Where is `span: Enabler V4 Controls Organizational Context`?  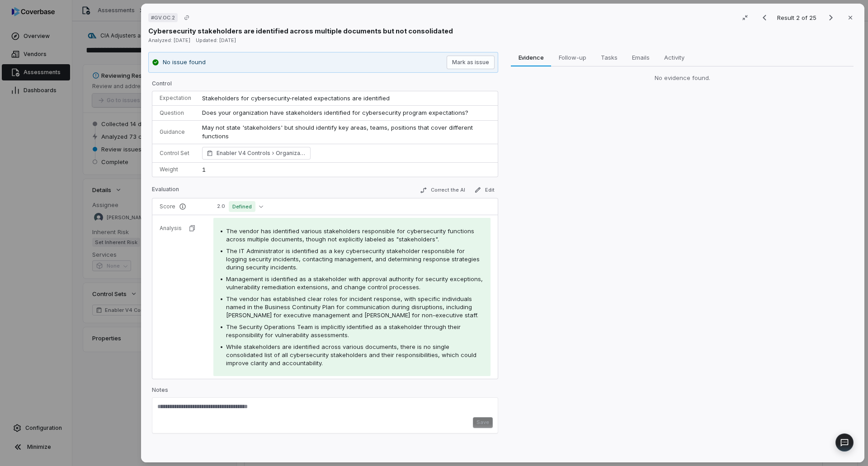 span: Enabler V4 Controls Organizational Context is located at coordinates (261, 153).